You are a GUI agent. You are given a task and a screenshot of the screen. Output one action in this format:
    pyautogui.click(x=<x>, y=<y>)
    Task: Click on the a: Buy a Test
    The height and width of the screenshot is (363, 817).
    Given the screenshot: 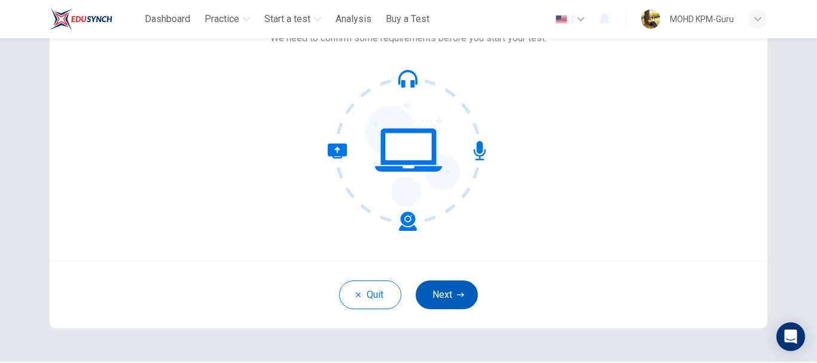 What is the action you would take?
    pyautogui.click(x=407, y=19)
    